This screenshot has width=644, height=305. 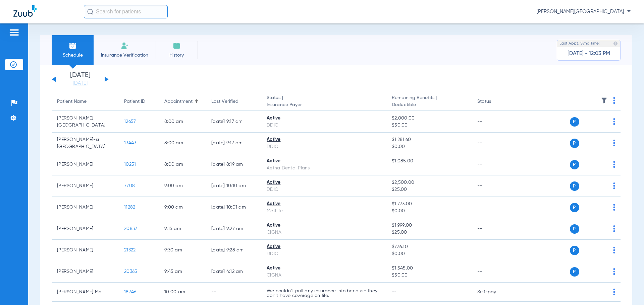 What do you see at coordinates (429, 140) in the screenshot?
I see `span: $1,281.60` at bounding box center [429, 140].